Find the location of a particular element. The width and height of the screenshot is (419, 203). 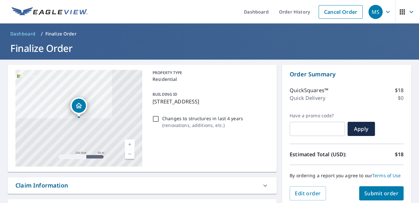

p: Changes to structures in last 4 years is located at coordinates (202, 118).